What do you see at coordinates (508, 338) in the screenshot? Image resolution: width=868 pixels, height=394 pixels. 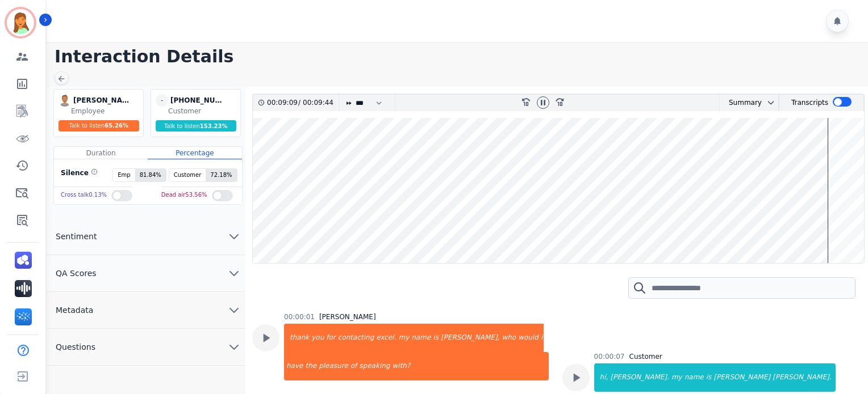 I see `div: who` at bounding box center [508, 338].